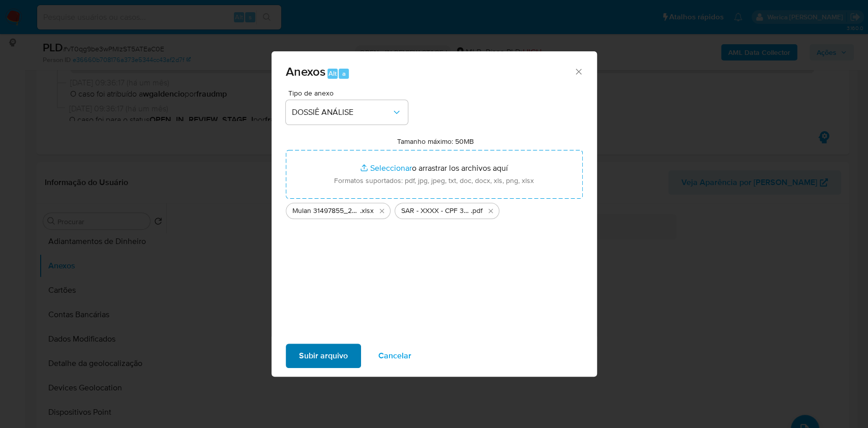 Image resolution: width=868 pixels, height=428 pixels. What do you see at coordinates (435, 141) in the screenshot?
I see `label: Tamanho máximo: 50MB` at bounding box center [435, 141].